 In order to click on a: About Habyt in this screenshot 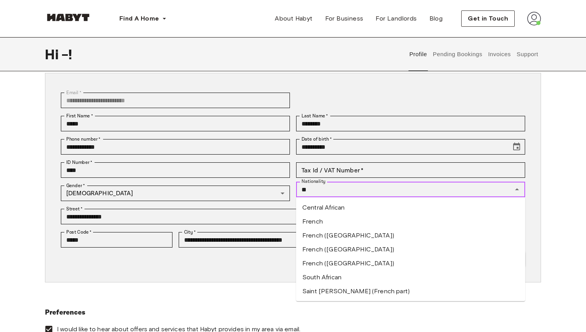, I will do `click(293, 19)`.